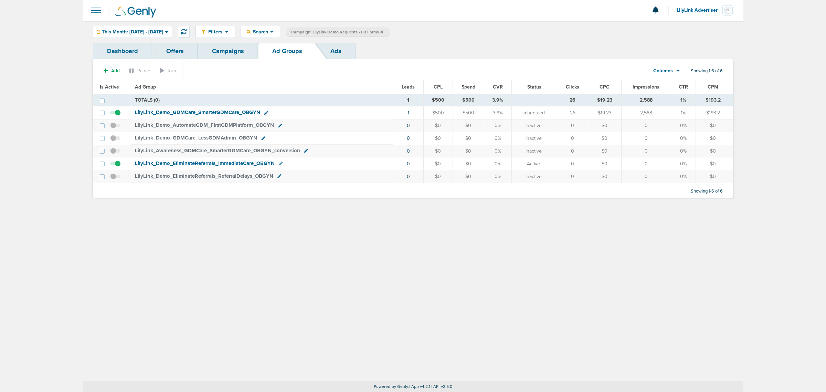 Image resolution: width=826 pixels, height=392 pixels. Describe the element at coordinates (572, 87) in the screenshot. I see `span: Clicks` at that location.